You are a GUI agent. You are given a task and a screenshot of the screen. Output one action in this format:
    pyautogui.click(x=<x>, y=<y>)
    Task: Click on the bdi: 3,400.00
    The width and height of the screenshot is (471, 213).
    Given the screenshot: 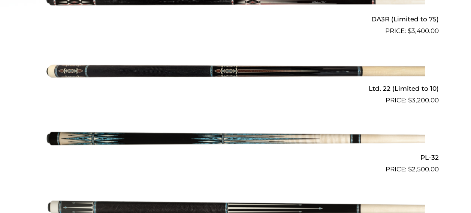 What is the action you would take?
    pyautogui.click(x=423, y=31)
    